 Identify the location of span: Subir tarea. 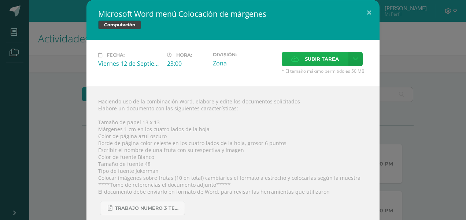
(321, 59).